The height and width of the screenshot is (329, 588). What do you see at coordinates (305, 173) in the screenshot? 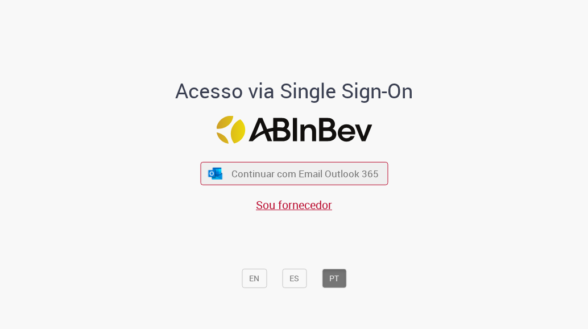
I see `span: Continuar com Email Outlook 365` at bounding box center [305, 173].